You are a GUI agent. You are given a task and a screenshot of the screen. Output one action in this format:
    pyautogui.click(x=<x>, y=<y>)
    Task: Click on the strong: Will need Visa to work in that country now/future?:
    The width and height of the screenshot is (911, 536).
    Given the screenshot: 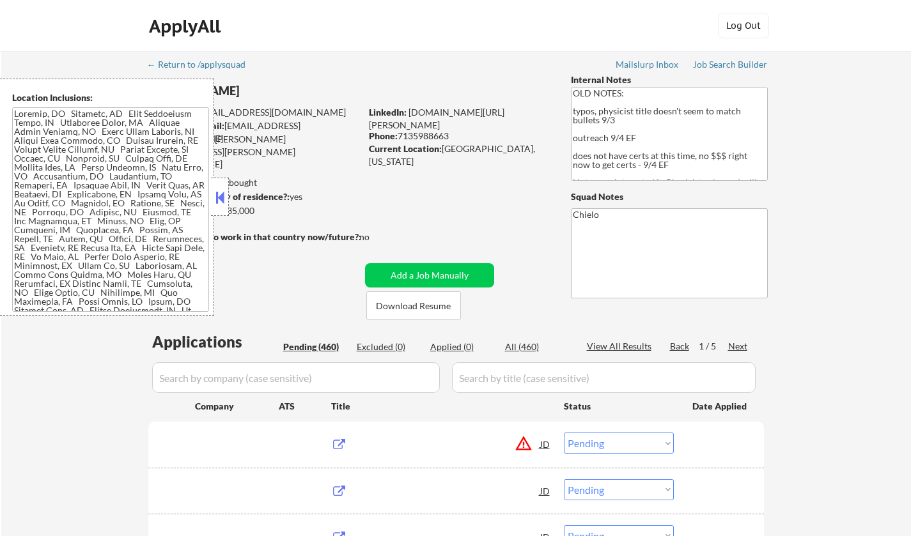 What is the action you would take?
    pyautogui.click(x=254, y=236)
    